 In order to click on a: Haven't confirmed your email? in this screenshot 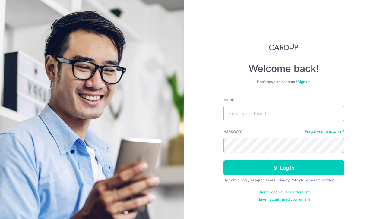, I will do `click(284, 199)`.